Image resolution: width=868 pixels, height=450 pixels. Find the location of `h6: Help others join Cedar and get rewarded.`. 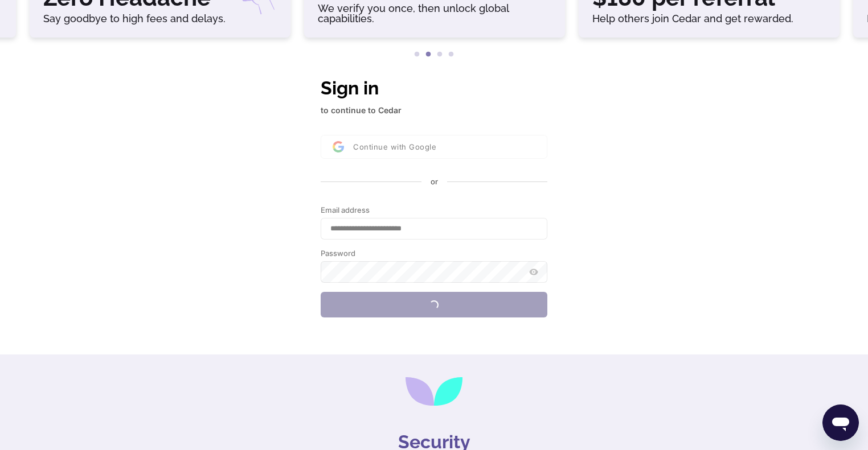

h6: Help others join Cedar and get rewarded. is located at coordinates (709, 19).